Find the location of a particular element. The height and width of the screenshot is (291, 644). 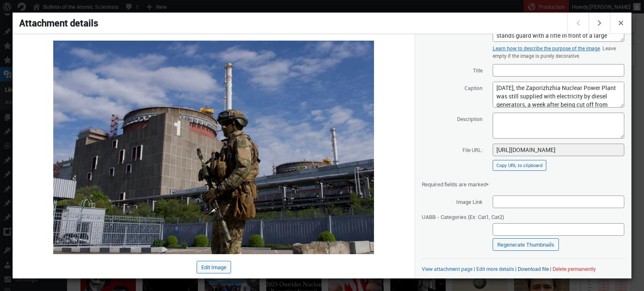

span: Required fields are marked is located at coordinates (456, 184).